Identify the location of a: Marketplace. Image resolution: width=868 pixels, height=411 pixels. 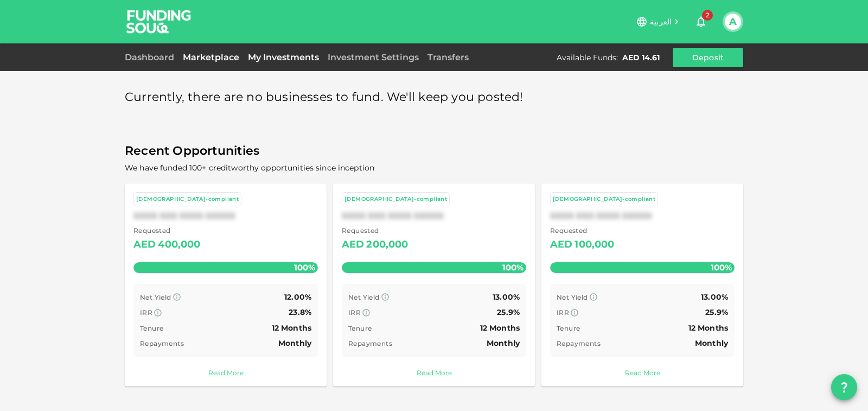
(211, 57).